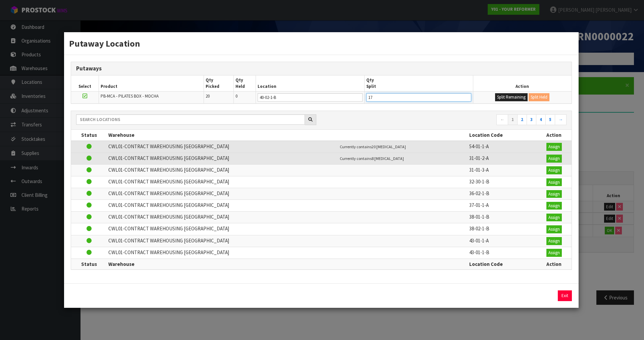 The width and height of the screenshot is (644, 340). I want to click on a: 1, so click(512, 119).